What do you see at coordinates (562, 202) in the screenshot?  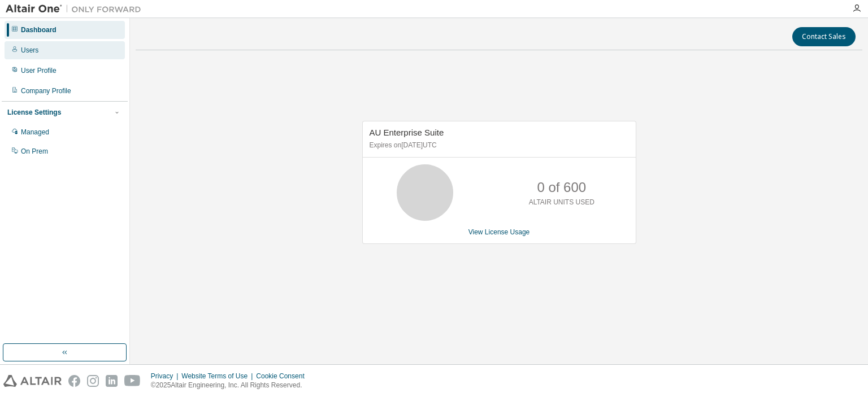 I see `p: ALTAIR UNITS USED` at bounding box center [562, 202].